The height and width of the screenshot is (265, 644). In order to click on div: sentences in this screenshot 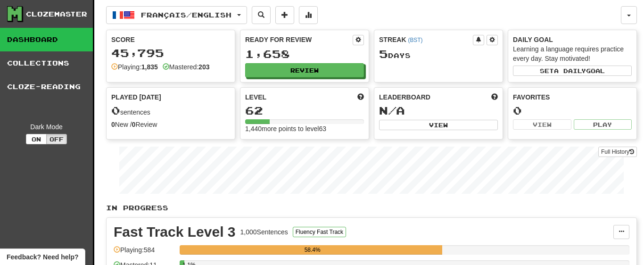, I will do `click(171, 111)`.